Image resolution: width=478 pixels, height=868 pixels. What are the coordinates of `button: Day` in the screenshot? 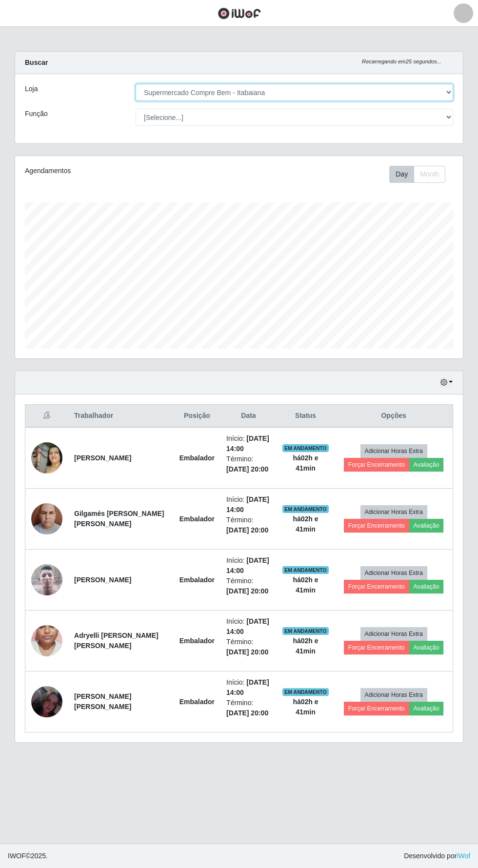 It's located at (402, 174).